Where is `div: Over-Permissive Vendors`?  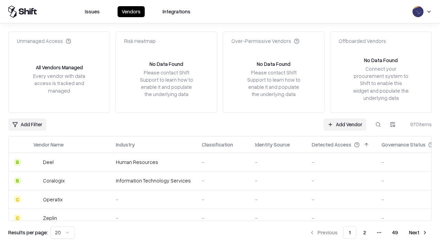 div: Over-Permissive Vendors is located at coordinates (265, 41).